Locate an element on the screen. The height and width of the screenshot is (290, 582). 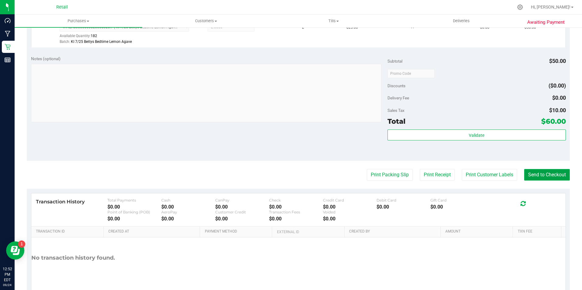
span: Validate is located at coordinates (476, 135).